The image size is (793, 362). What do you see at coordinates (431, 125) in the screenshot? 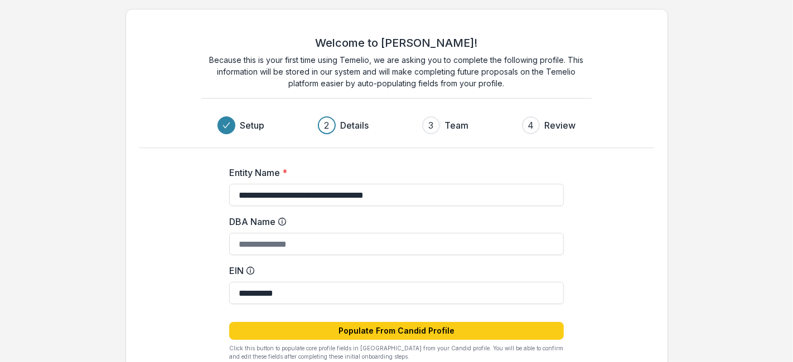
I see `div: 3` at bounding box center [431, 125].